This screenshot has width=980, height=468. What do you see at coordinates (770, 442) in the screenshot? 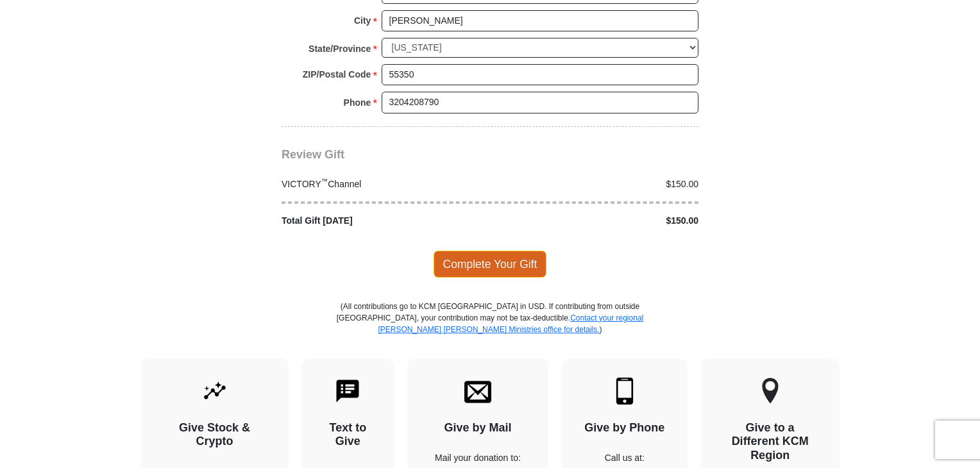
I see `h4: Give to a Different KCM Region` at bounding box center [770, 442].